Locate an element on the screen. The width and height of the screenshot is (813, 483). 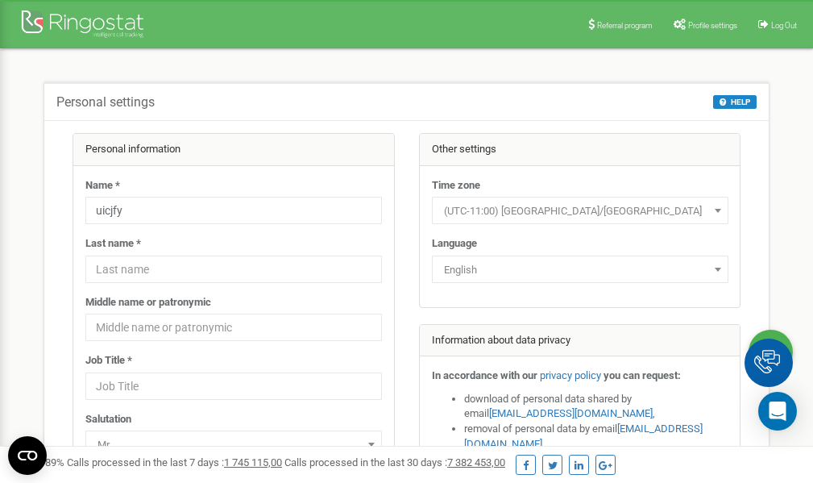
div: Other settings is located at coordinates (580, 150).